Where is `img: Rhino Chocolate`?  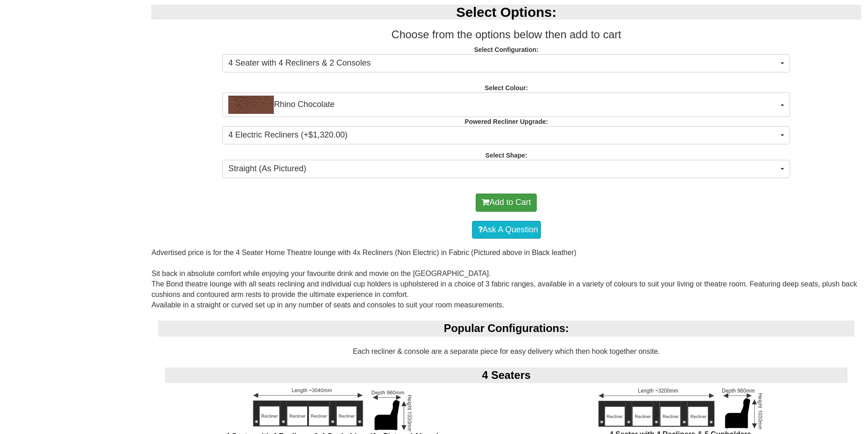
img: Rhino Chocolate is located at coordinates (251, 105).